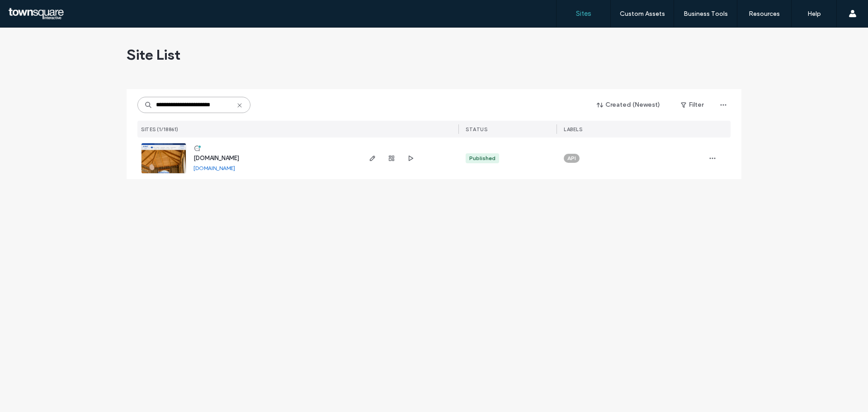  What do you see at coordinates (572, 158) in the screenshot?
I see `span: API` at bounding box center [572, 158].